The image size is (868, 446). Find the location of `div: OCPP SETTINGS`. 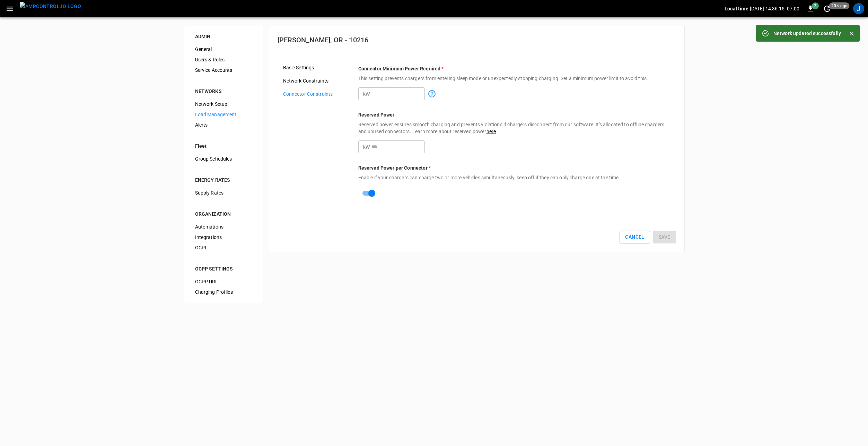

div: OCPP SETTINGS is located at coordinates (224, 269).